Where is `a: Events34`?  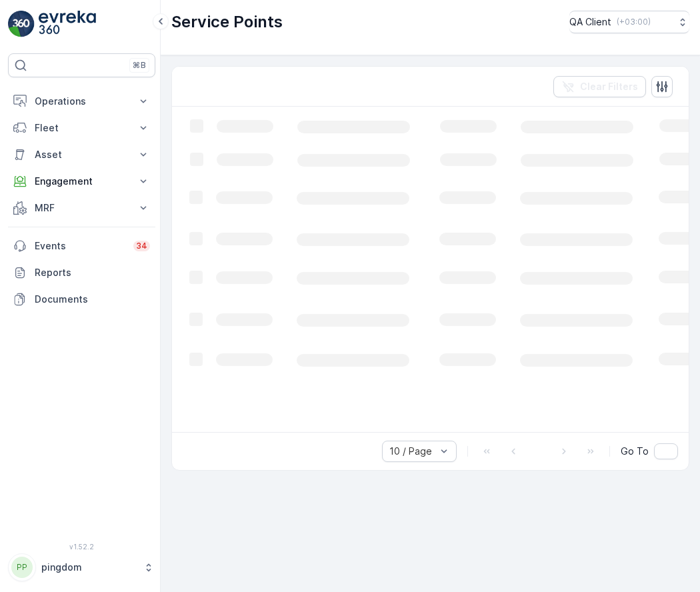
a: Events34 is located at coordinates (81, 246).